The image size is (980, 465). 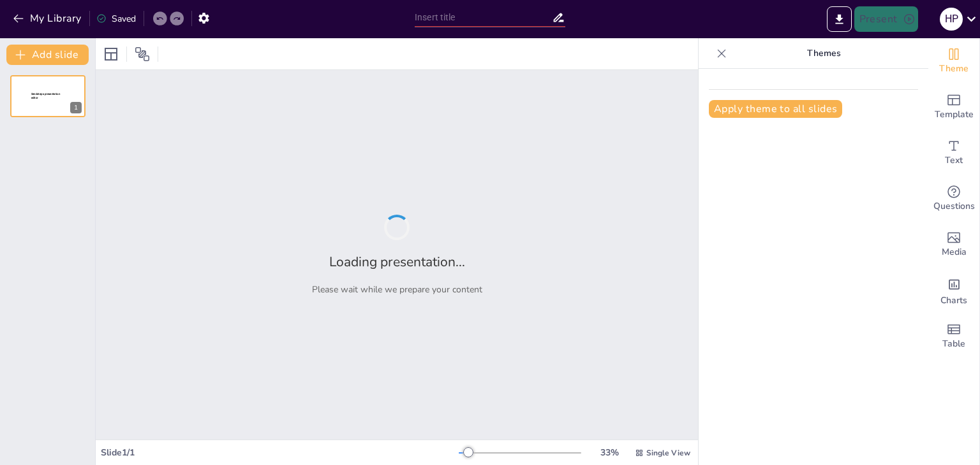 I want to click on span: Charts, so click(x=953, y=301).